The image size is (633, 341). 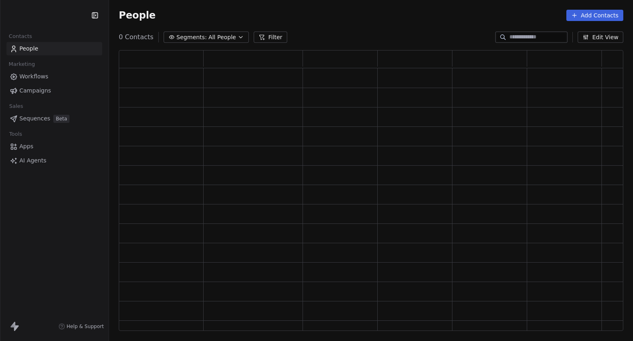 I want to click on span: Segments:, so click(x=192, y=37).